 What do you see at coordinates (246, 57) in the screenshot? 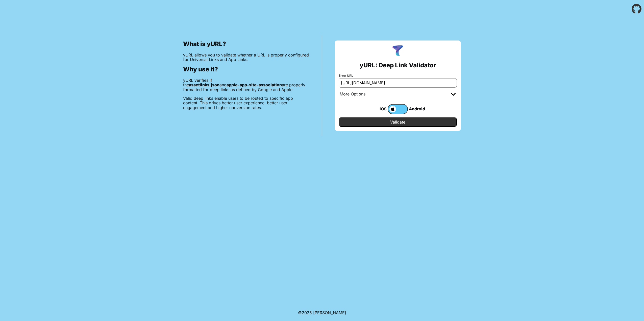
I see `p: yURL allows you to validate whether a URL is properly configured for Universal Links and App Links.` at bounding box center [246, 57].